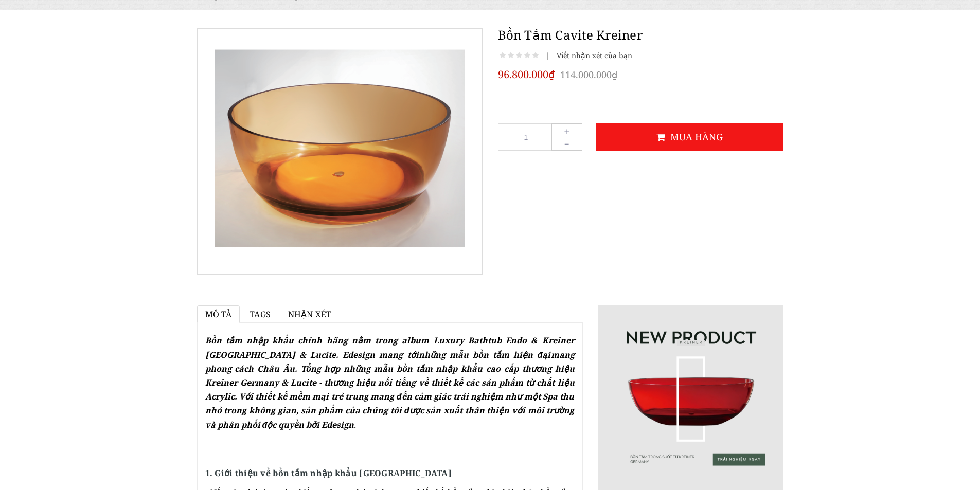 The image size is (980, 490). I want to click on span: Viết nhận xét của bạn, so click(591, 55).